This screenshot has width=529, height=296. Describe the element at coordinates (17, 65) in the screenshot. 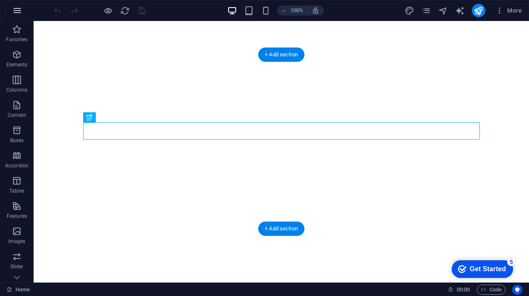

I see `p: Elements` at that location.